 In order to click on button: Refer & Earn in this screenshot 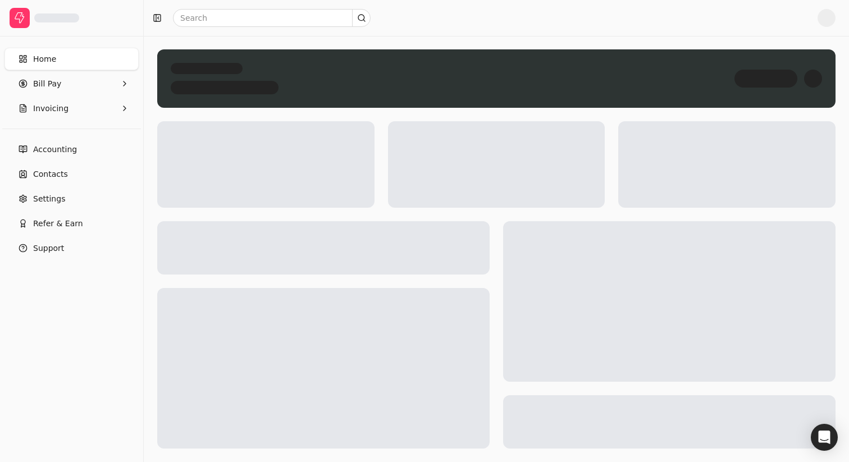, I will do `click(71, 223)`.